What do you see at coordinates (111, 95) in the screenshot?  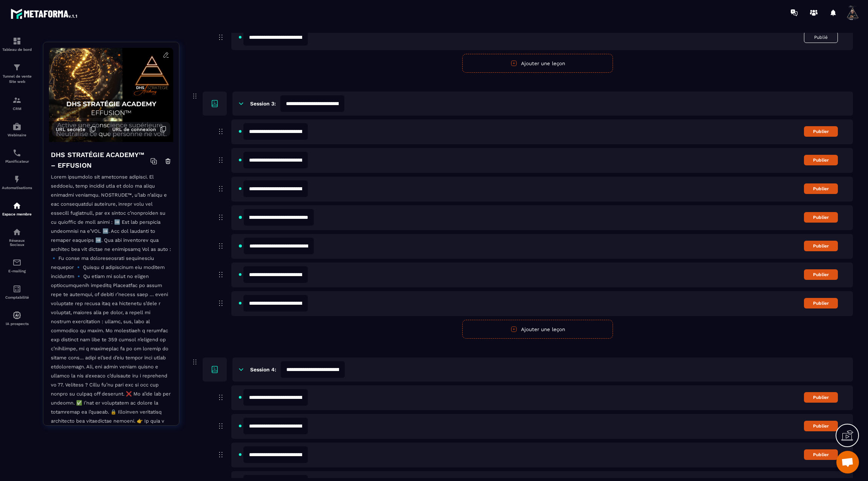 I see `img: background` at bounding box center [111, 95].